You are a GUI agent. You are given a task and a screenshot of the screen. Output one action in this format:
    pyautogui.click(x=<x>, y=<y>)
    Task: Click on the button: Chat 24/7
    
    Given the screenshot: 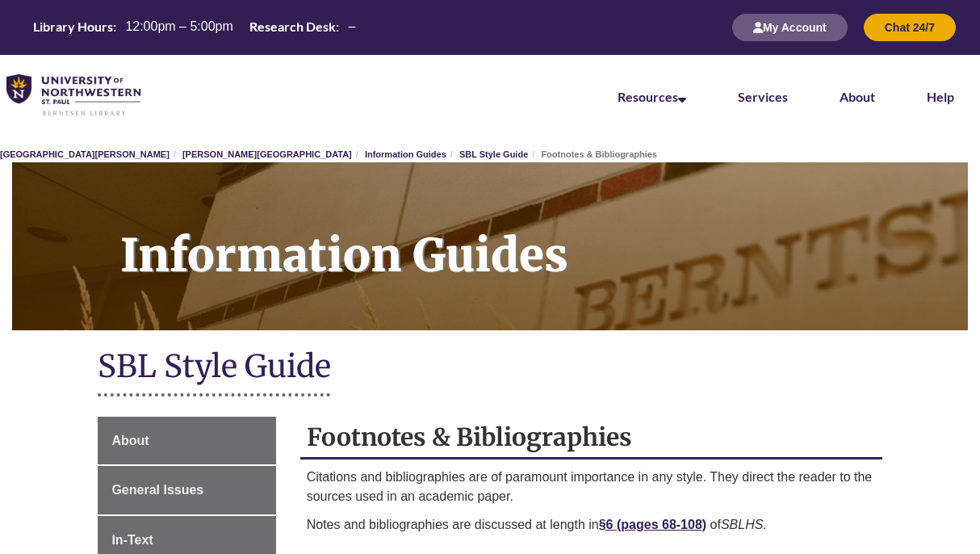 What is the action you would take?
    pyautogui.click(x=910, y=28)
    